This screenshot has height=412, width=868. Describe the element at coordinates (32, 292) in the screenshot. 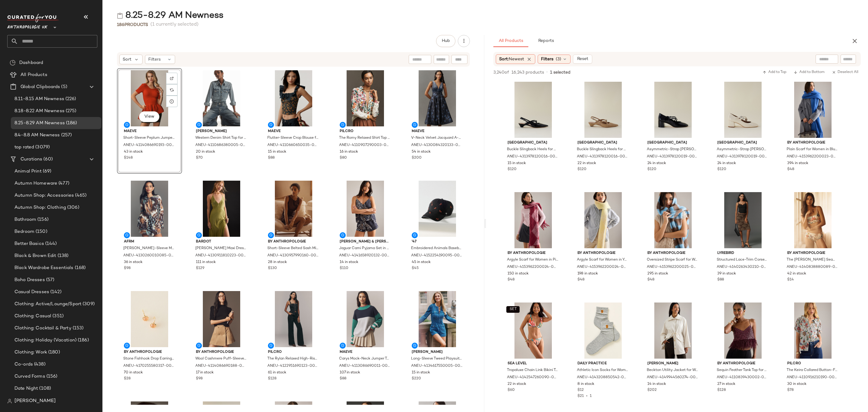

I see `span: Casual Dresses` at that location.